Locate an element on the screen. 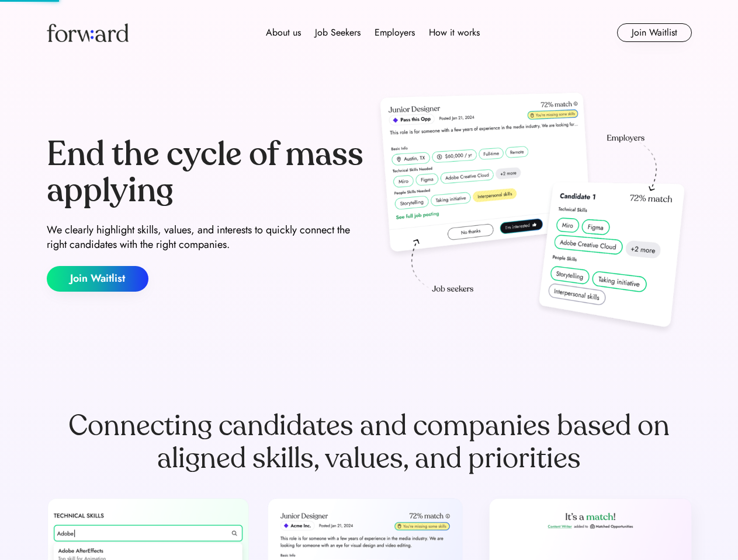 The image size is (738, 560). div: About us is located at coordinates (283, 33).